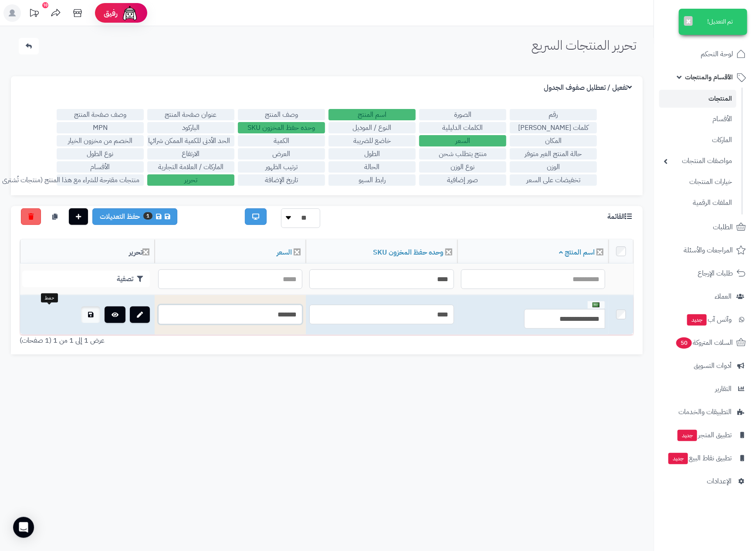 This screenshot has width=756, height=551. Describe the element at coordinates (697, 182) in the screenshot. I see `a: خيارات المنتجات` at that location.